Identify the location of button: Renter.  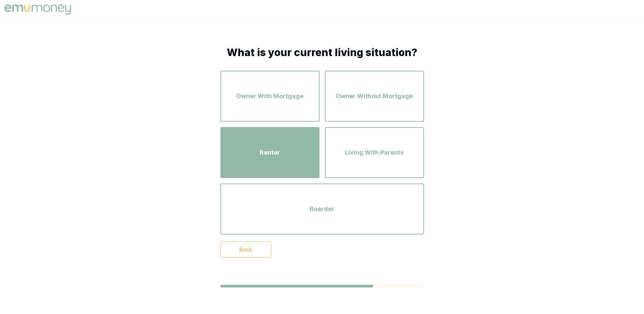
(270, 152).